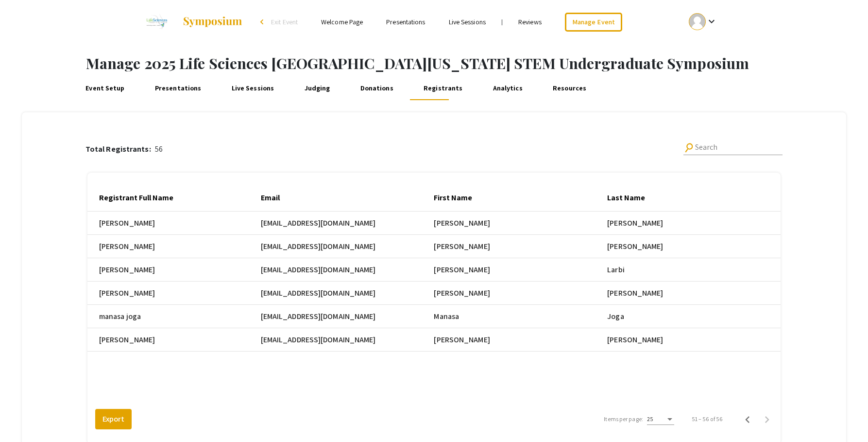 The width and height of the screenshot is (868, 442). Describe the element at coordinates (317, 89) in the screenshot. I see `a: Judging` at that location.